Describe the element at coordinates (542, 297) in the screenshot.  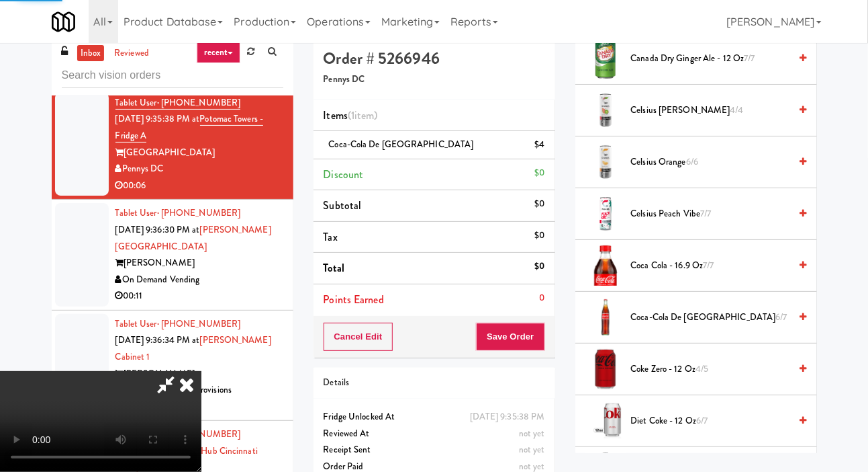
I see `div: 0` at that location.